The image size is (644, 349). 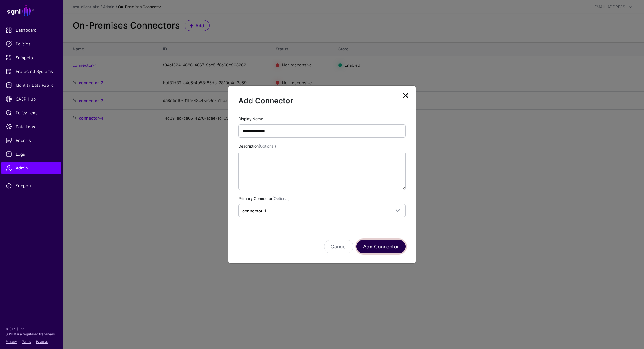 What do you see at coordinates (251, 119) in the screenshot?
I see `label: Display Name` at bounding box center [251, 119].